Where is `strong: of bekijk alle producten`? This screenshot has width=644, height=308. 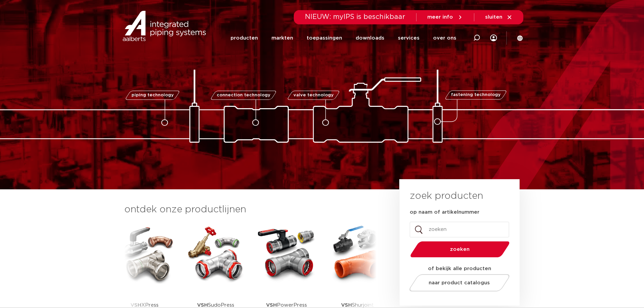
strong: of bekijk alle producten is located at coordinates (459, 268).